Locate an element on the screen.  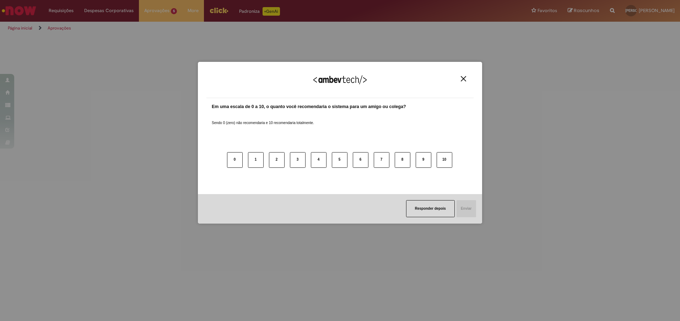
img: Close is located at coordinates (463, 78).